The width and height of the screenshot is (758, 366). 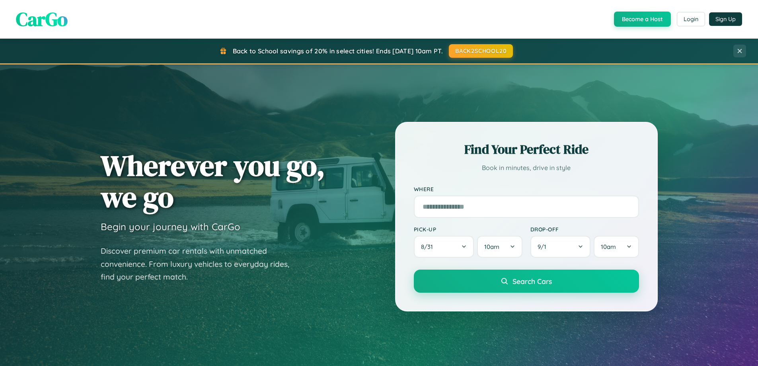 What do you see at coordinates (444, 246) in the screenshot?
I see `button: 8/31` at bounding box center [444, 246].